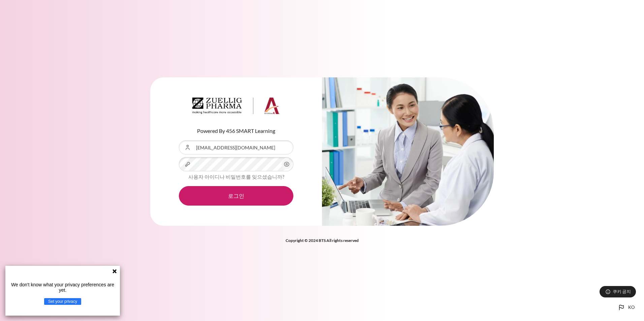 This screenshot has height=321, width=644. What do you see at coordinates (236, 196) in the screenshot?
I see `button: 로그인` at bounding box center [236, 196].